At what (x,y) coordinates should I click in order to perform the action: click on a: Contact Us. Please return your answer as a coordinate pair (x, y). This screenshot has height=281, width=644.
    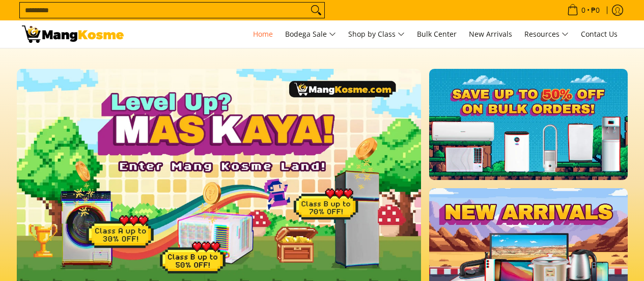
    Looking at the image, I should click on (599, 34).